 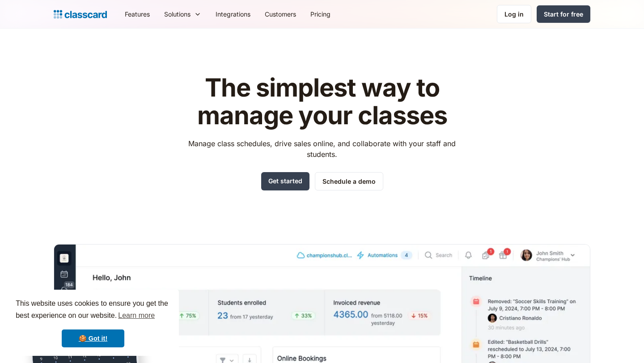 I want to click on a: dismiss cookie message, so click(x=93, y=339).